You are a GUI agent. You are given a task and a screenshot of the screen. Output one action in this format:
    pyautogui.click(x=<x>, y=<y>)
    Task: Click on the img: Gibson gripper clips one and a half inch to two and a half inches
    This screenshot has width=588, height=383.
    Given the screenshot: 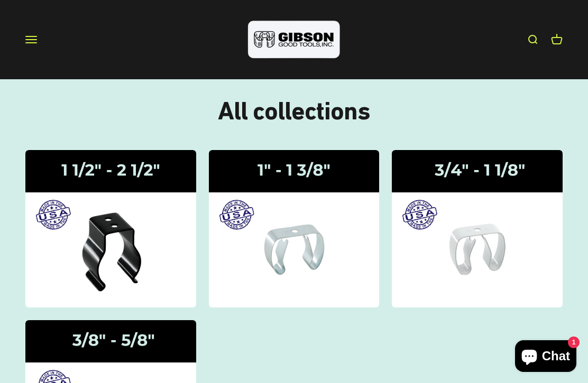 What is the action you would take?
    pyautogui.click(x=111, y=229)
    